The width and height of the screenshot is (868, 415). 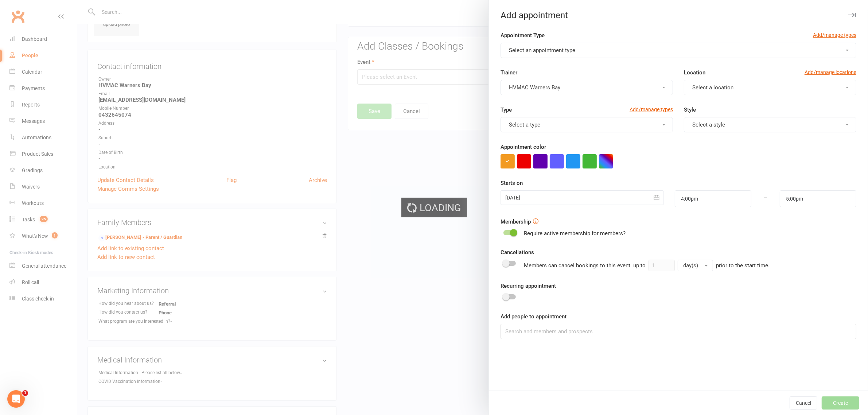 What do you see at coordinates (690, 110) in the screenshot?
I see `label: Style` at bounding box center [690, 110].